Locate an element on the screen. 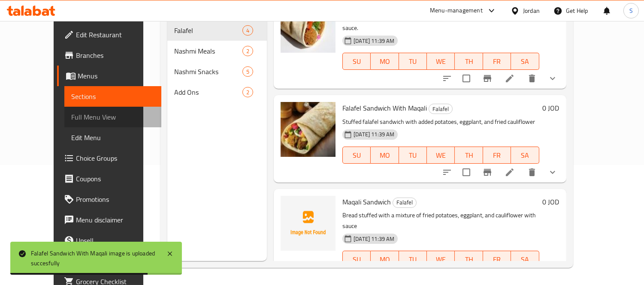  div: Jordan is located at coordinates (531, 11).